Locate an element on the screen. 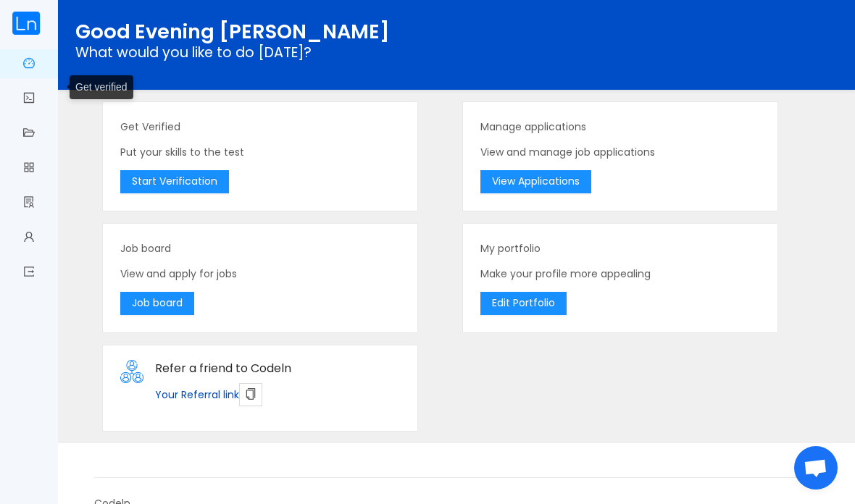 The height and width of the screenshot is (504, 855). p: Job board is located at coordinates (260, 248).